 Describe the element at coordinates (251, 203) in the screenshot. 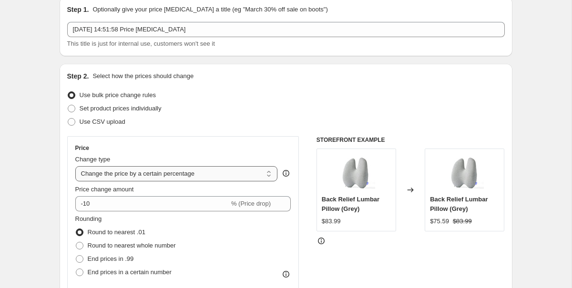

I see `span: % (Price drop)` at that location.